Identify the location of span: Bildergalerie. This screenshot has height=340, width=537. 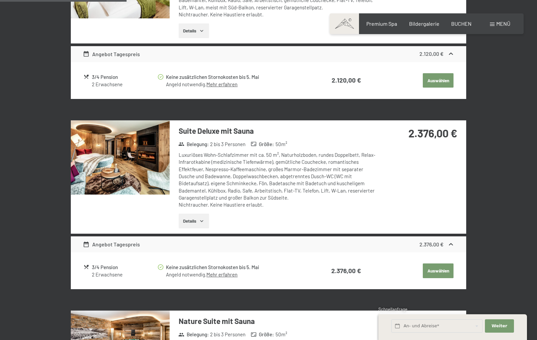
(424, 23).